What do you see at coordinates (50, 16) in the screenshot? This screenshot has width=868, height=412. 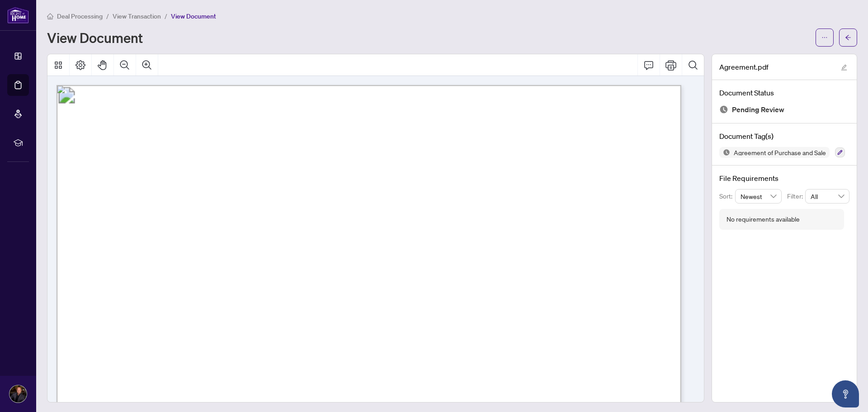 I see `span: home` at bounding box center [50, 16].